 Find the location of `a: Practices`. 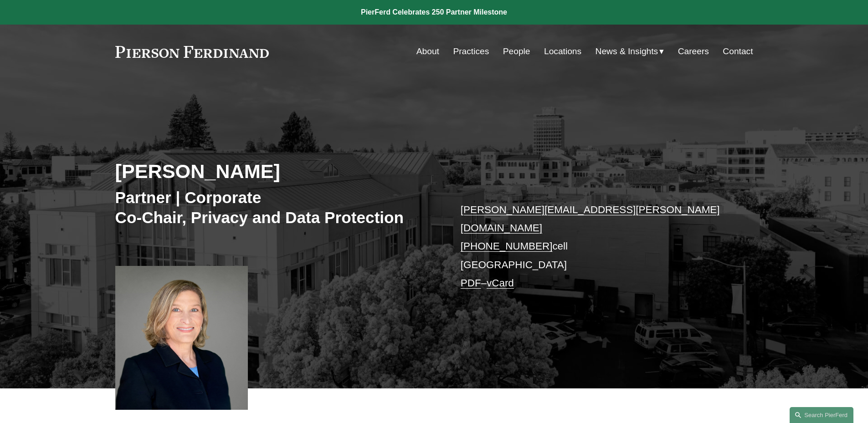

a: Practices is located at coordinates (471, 51).